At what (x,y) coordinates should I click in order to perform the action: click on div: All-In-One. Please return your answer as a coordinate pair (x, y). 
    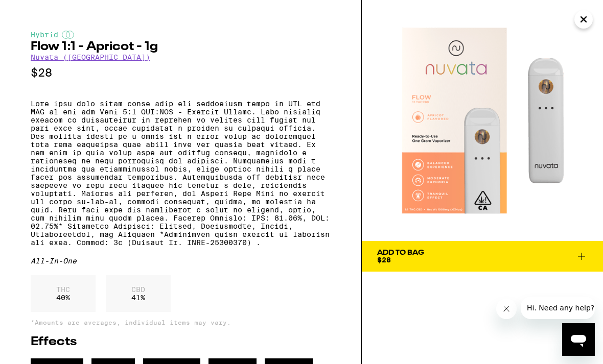
    Looking at the image, I should click on (180, 261).